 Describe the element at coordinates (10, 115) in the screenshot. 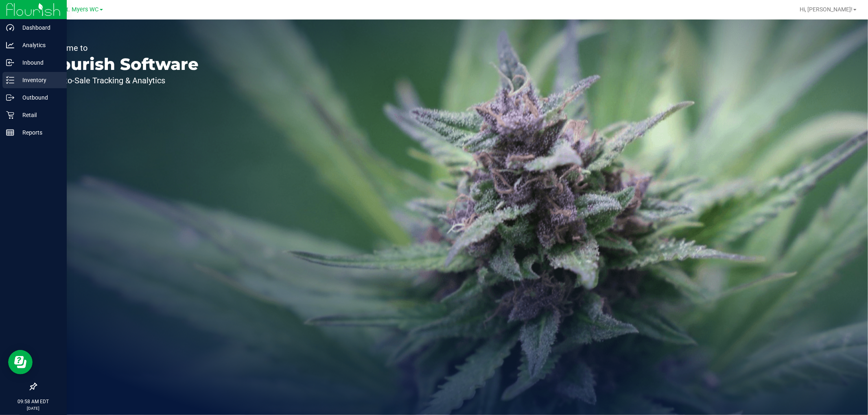

I see `inline-svg: Retail` at that location.